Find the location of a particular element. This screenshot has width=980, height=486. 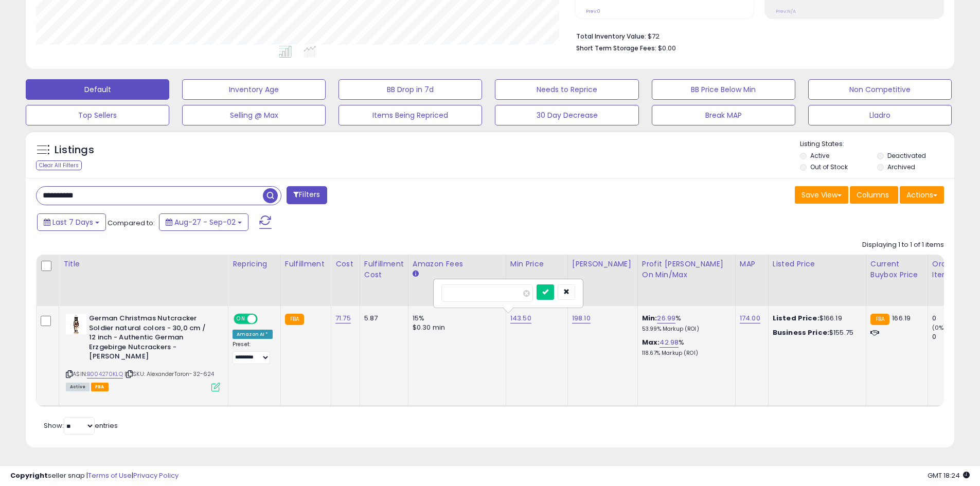

div: Title is located at coordinates (144, 264).